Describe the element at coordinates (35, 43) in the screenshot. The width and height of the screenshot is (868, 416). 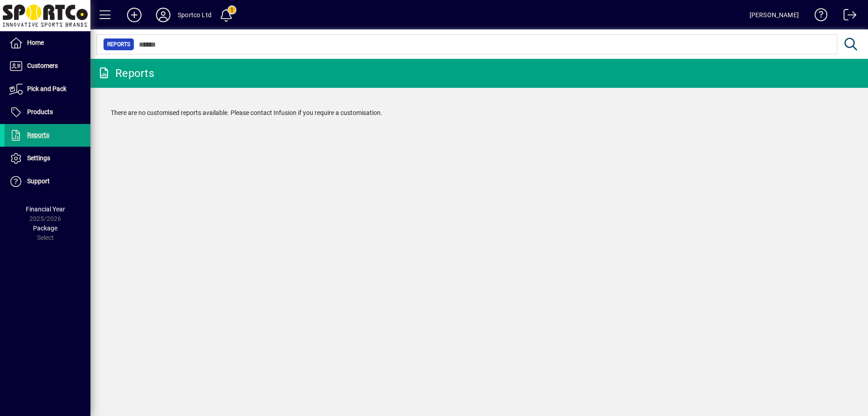
I see `span: Home` at that location.